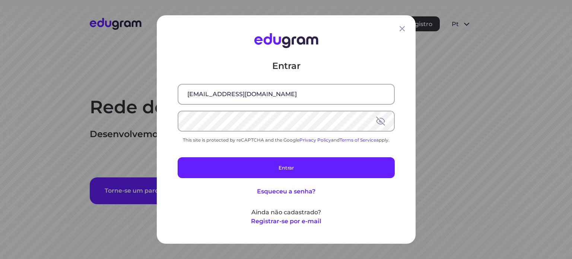 This screenshot has width=572, height=259. What do you see at coordinates (315, 140) in the screenshot?
I see `a: Privacy Policy` at bounding box center [315, 140].